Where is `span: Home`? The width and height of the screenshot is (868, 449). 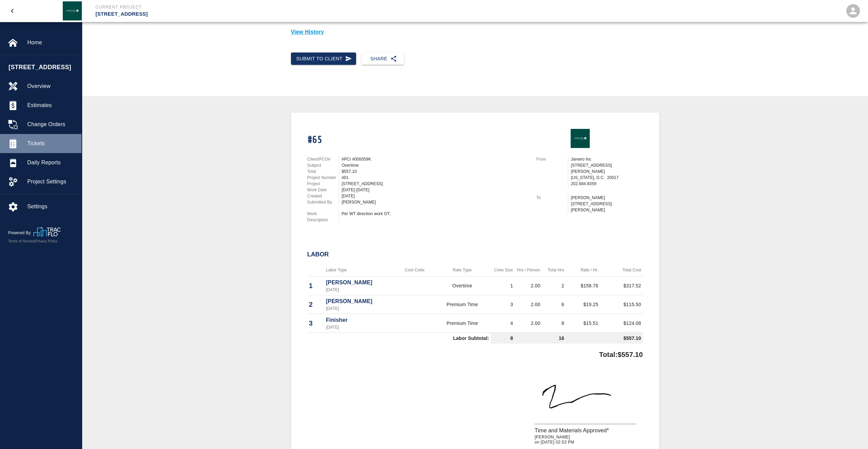 span: Home is located at coordinates (52, 43).